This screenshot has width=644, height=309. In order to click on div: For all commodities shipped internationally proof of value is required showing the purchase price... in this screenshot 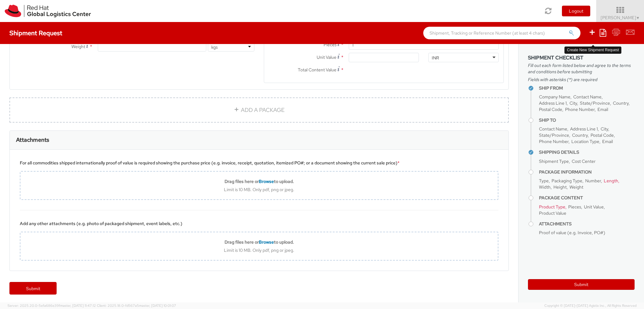, I will do `click(259, 163)`.